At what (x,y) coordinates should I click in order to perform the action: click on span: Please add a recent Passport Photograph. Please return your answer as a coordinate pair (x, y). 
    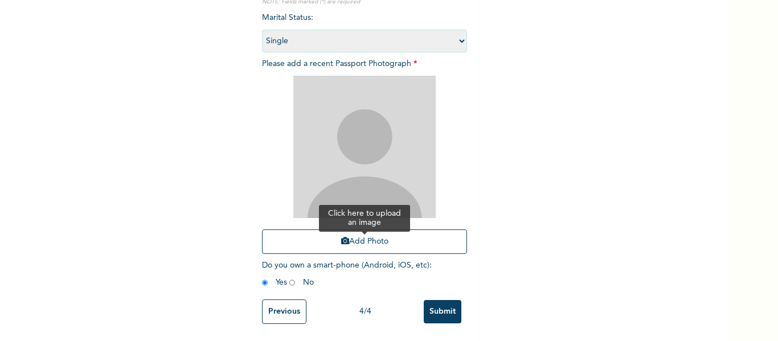
    Looking at the image, I should click on (364, 159).